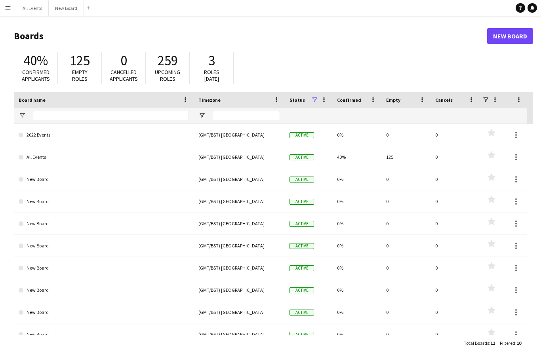 The image size is (541, 363). What do you see at coordinates (124, 75) in the screenshot?
I see `span: Cancelled applicants` at bounding box center [124, 75].